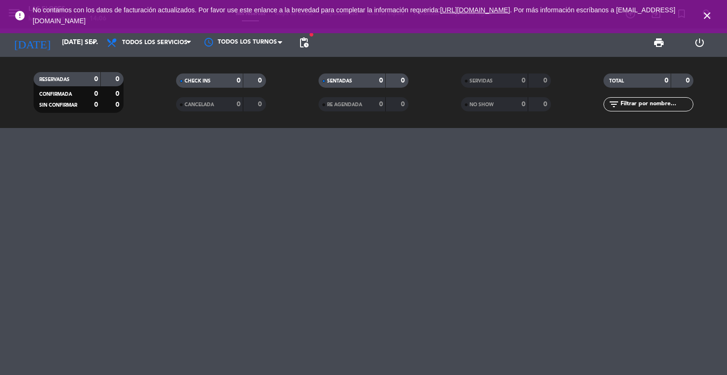 The image size is (727, 375). Describe the element at coordinates (617, 81) in the screenshot. I see `span: TOTAL` at that location.